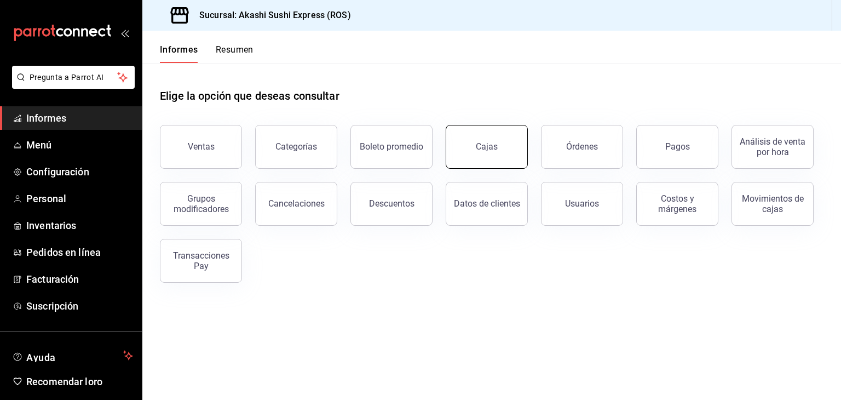 This screenshot has height=400, width=841. I want to click on font: Transacciones Pay, so click(201, 261).